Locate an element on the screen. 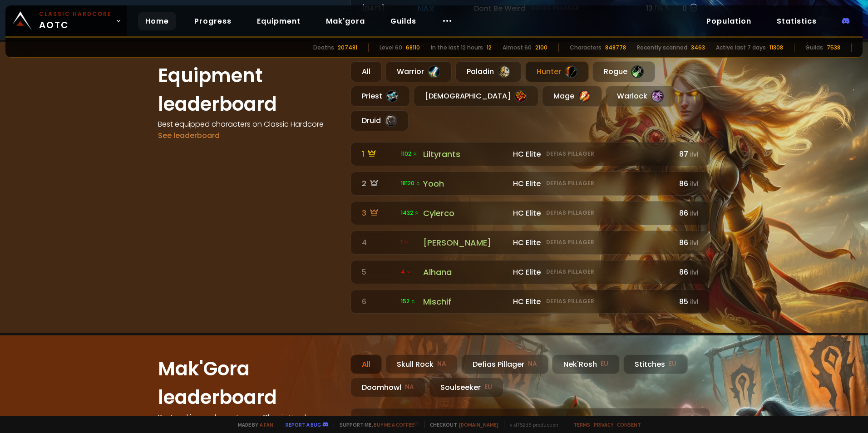 The width and height of the screenshot is (868, 433). div: 12 is located at coordinates (489, 48).